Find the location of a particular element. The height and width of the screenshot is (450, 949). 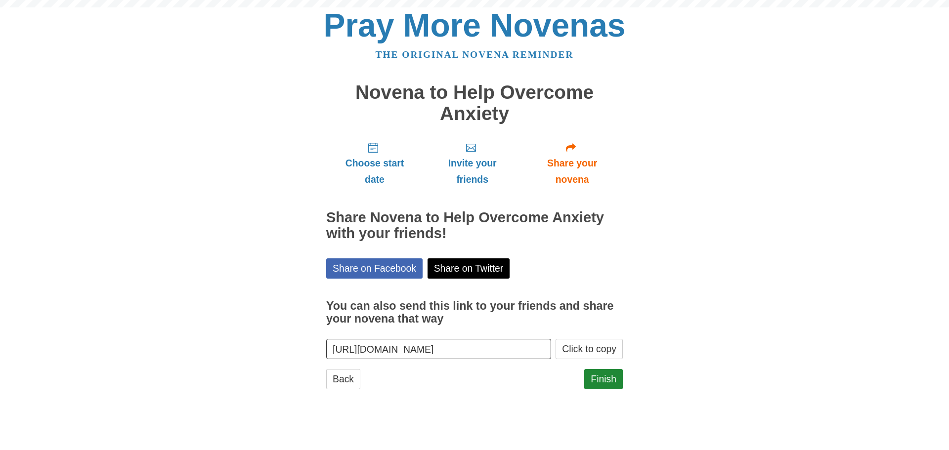

a: The original novena reminder is located at coordinates (475, 54).